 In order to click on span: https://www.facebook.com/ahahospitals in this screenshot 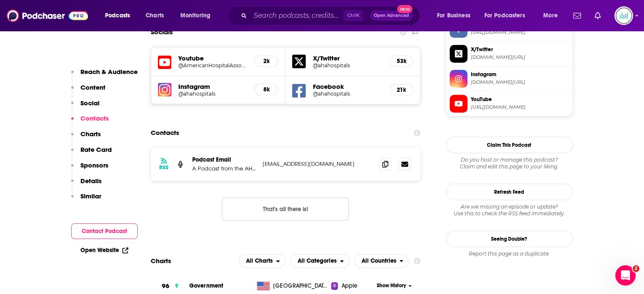, I will do `click(520, 32)`.